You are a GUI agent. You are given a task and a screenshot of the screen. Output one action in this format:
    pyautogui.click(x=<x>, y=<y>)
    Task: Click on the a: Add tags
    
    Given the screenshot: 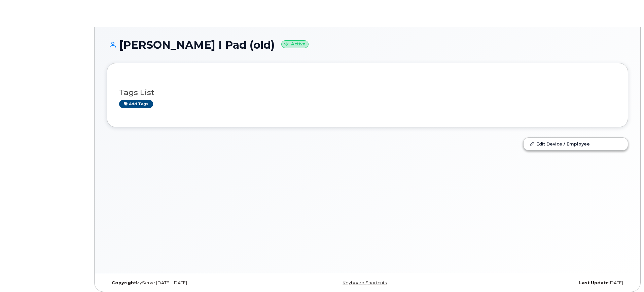 What is the action you would take?
    pyautogui.click(x=136, y=104)
    